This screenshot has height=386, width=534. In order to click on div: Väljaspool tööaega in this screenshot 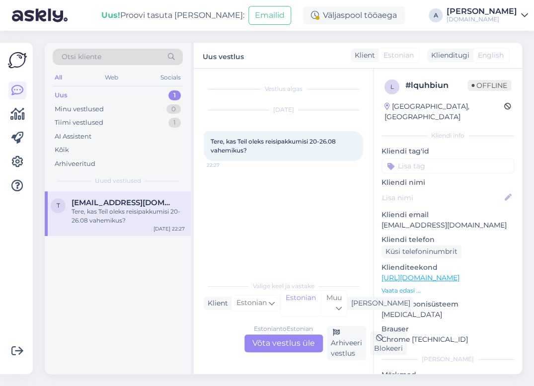, I will do `click(354, 15)`.